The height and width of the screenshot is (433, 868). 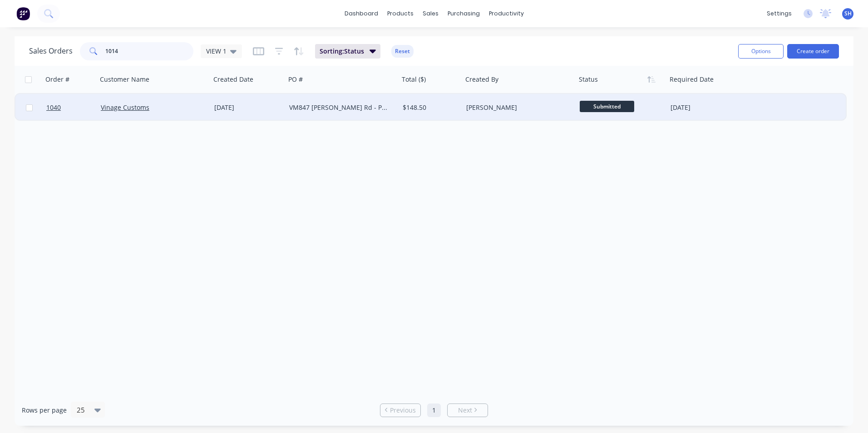 What do you see at coordinates (149, 51) in the screenshot?
I see `input: Search...` at bounding box center [149, 51].